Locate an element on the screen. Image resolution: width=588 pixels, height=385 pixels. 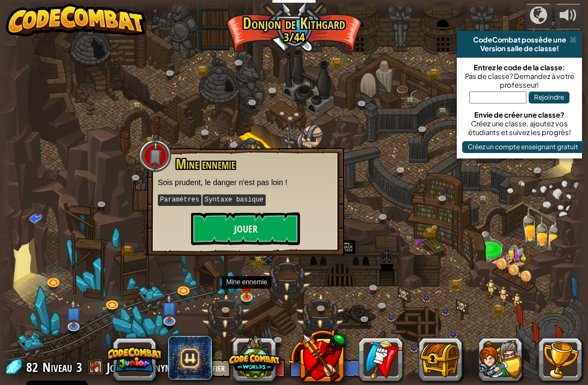
span: Niveau is located at coordinates (57, 367).